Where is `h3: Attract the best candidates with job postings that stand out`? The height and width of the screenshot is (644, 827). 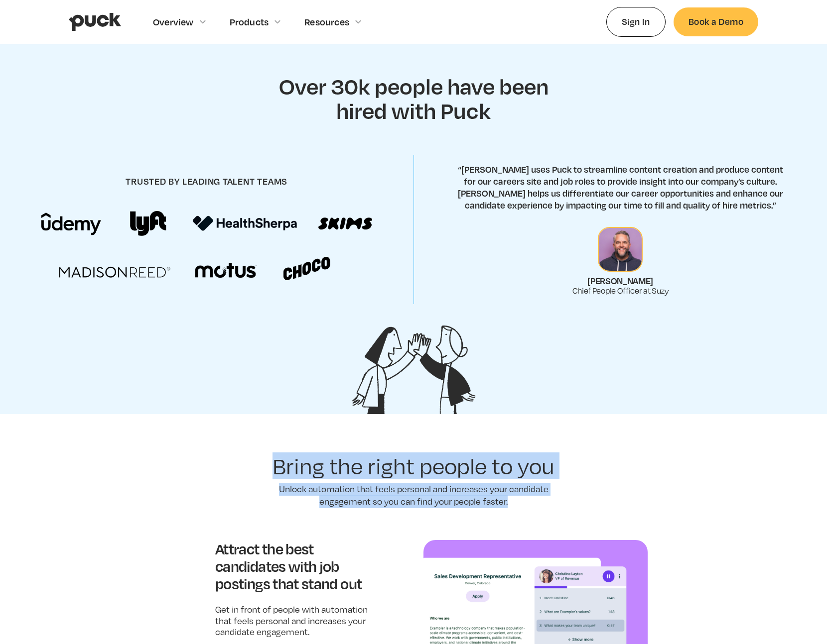 h3: Attract the best candidates with job postings that stand out is located at coordinates (291, 566).